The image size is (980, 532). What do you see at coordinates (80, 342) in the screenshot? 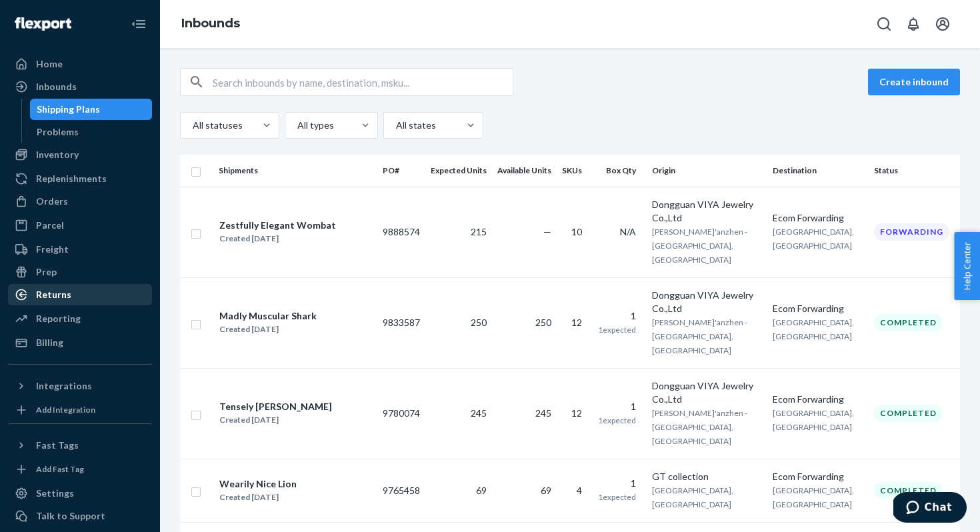
I see `a: Billing` at bounding box center [80, 342].